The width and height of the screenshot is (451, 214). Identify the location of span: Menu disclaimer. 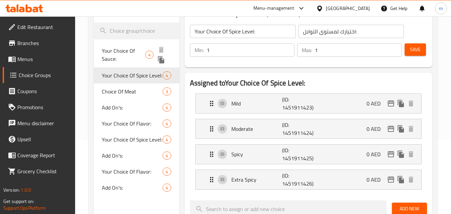
(44, 123).